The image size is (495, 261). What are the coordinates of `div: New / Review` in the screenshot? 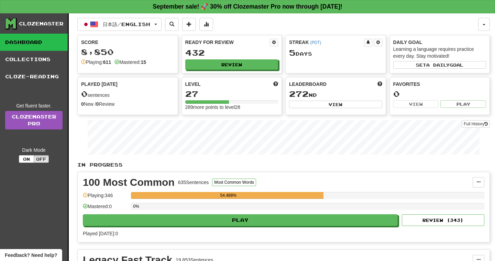 It's located at (128, 104).